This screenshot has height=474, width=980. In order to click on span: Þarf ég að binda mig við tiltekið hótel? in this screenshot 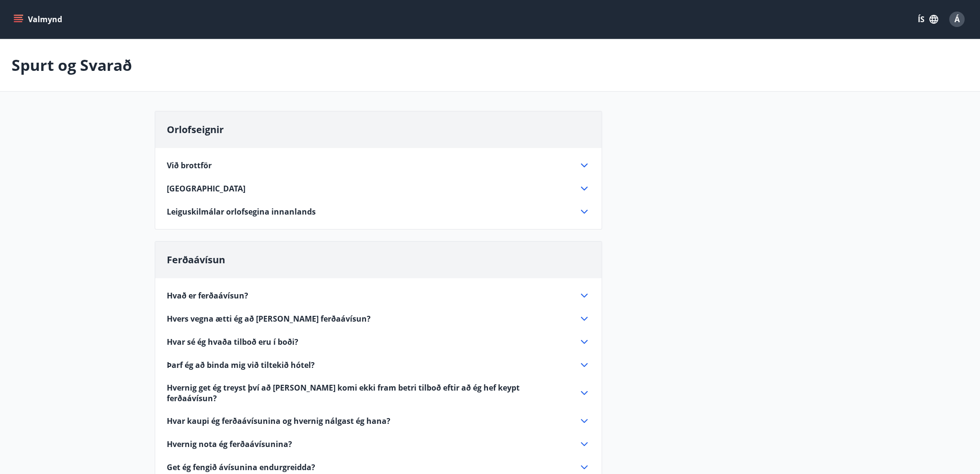, I will do `click(241, 365)`.